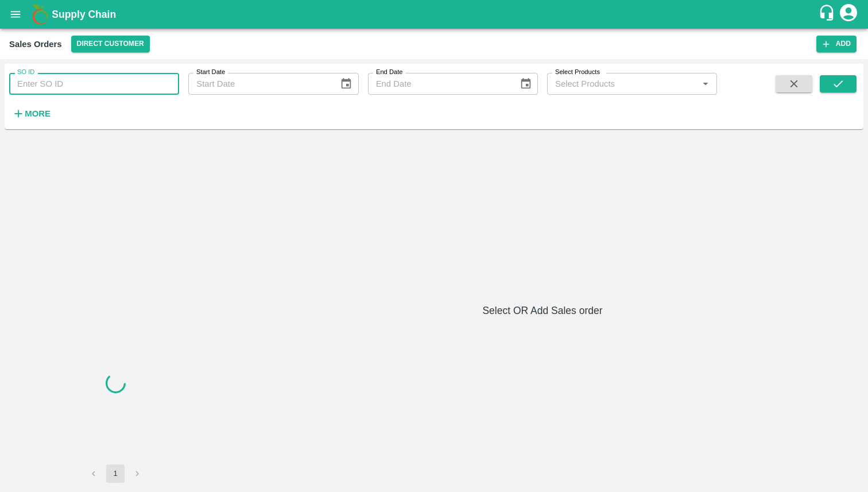 The width and height of the screenshot is (868, 492). Describe the element at coordinates (110, 44) in the screenshot. I see `button: Select DC` at that location.